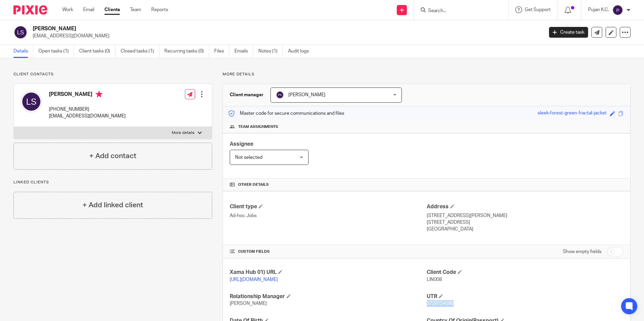 The height and width of the screenshot is (321, 644). I want to click on p: Linked clients, so click(113, 182).